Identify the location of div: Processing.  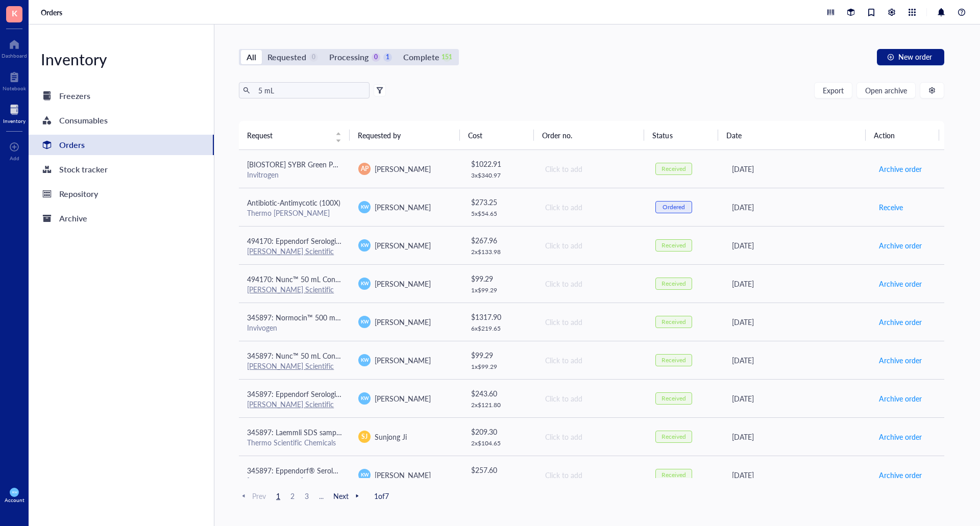
(349, 57).